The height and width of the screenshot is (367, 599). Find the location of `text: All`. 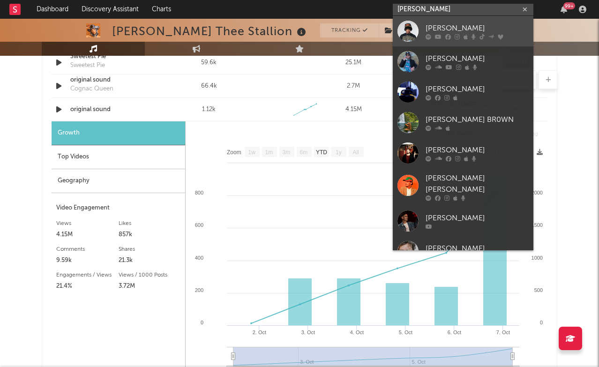

text: All is located at coordinates (355, 152).